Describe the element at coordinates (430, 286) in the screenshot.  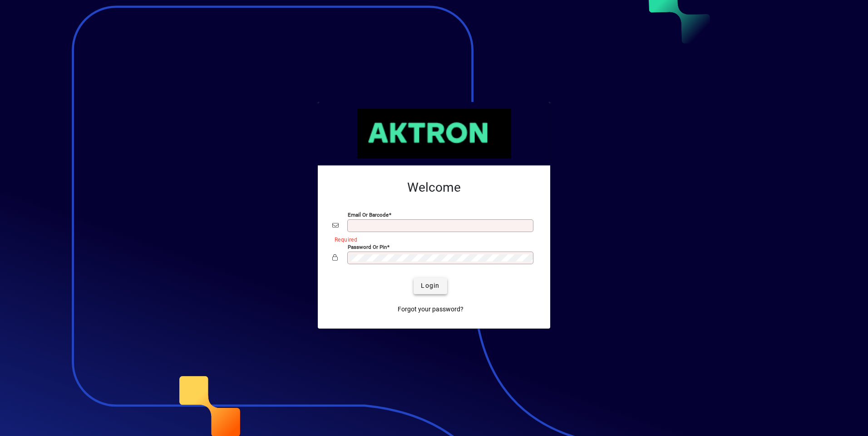
I see `span: Login` at that location.